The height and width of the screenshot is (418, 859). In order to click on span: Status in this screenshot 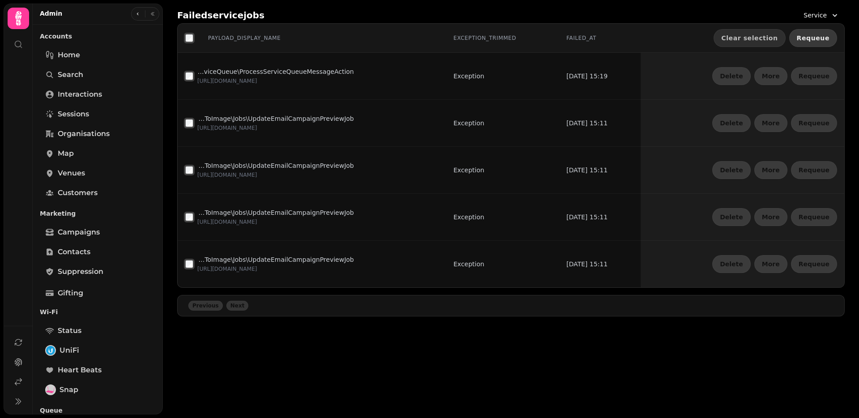, I will do `click(69, 331)`.